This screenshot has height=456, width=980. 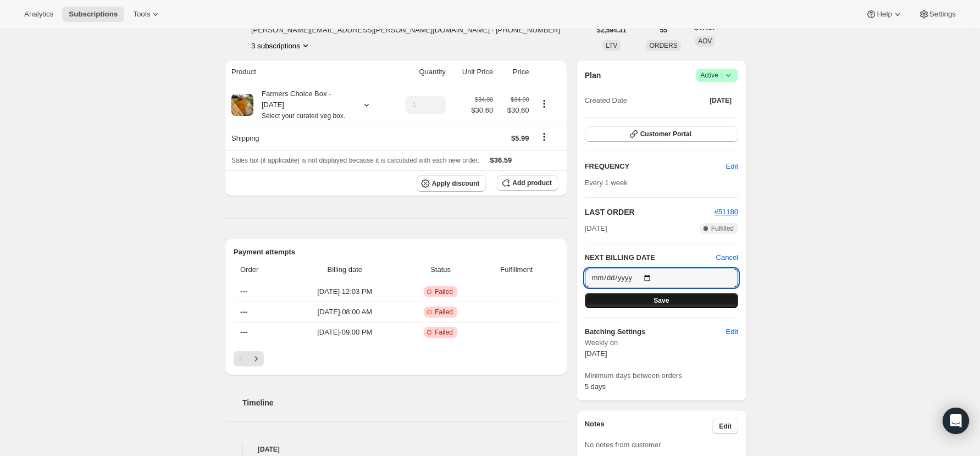 I want to click on nav: Pagination, so click(x=395, y=359).